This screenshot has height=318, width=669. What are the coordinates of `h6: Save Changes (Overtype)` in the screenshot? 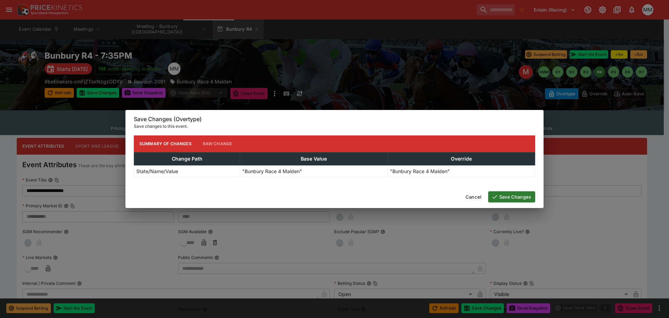 It's located at (335, 119).